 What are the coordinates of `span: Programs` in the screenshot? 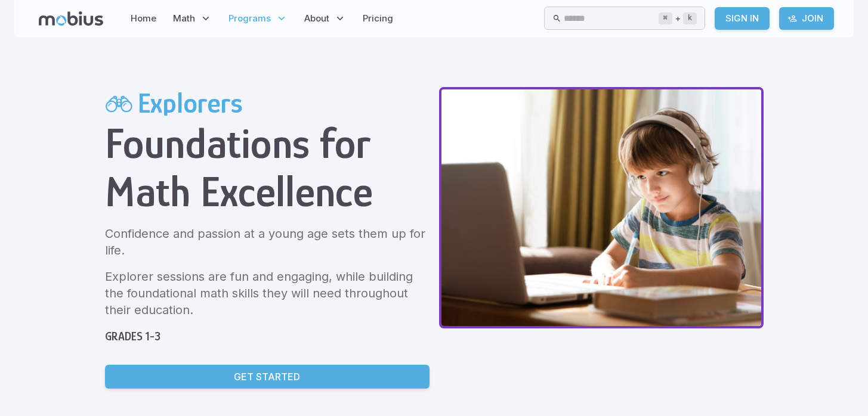 It's located at (249, 19).